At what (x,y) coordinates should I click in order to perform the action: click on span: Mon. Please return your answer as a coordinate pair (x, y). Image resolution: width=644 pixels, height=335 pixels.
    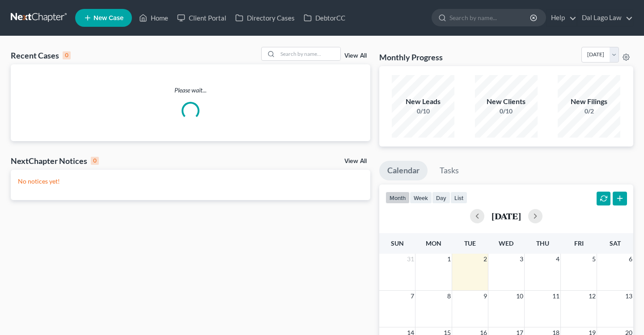
    Looking at the image, I should click on (433, 243).